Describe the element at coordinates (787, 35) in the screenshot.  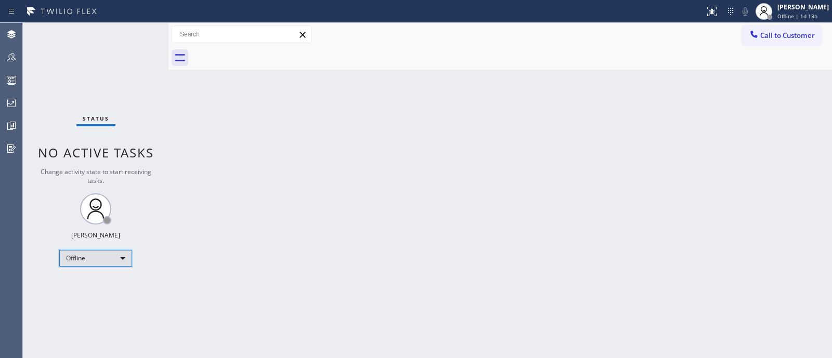
I see `span: Call to Customer` at that location.